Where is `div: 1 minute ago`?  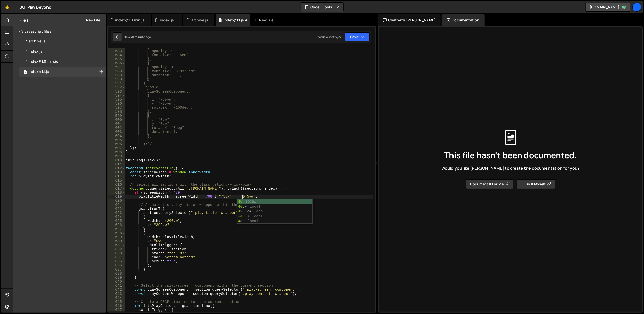
div: 1 minute ago is located at coordinates (142, 37).